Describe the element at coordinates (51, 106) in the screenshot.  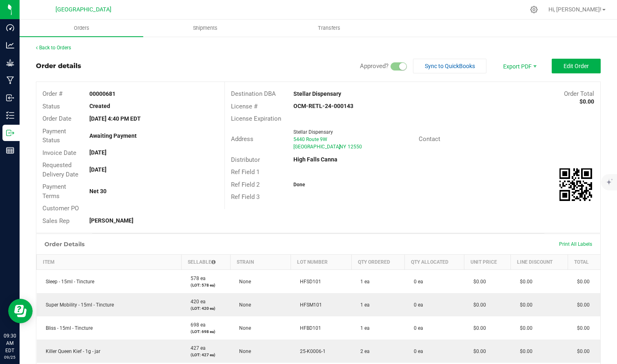
I see `span: Status` at that location.